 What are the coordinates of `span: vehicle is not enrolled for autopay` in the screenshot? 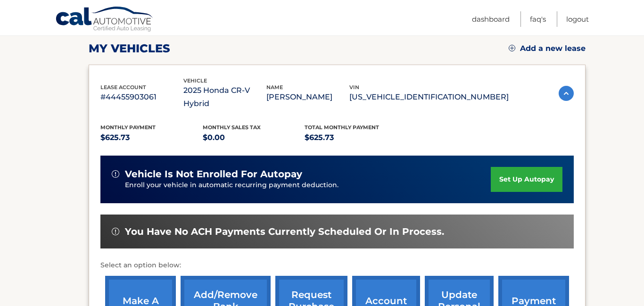 It's located at (214, 174).